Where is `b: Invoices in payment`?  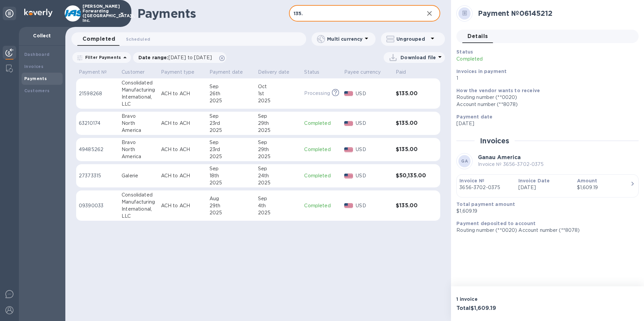 b: Invoices in payment is located at coordinates (482, 72).